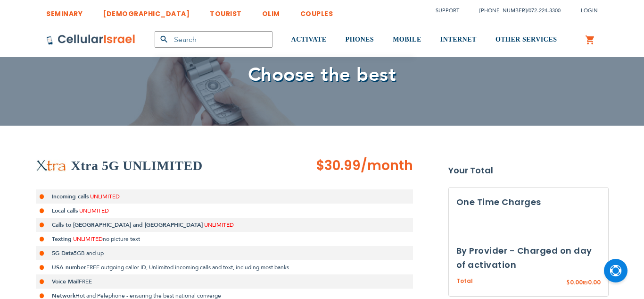 The height and width of the screenshot is (299, 644). I want to click on span: ACTIVATE, so click(309, 39).